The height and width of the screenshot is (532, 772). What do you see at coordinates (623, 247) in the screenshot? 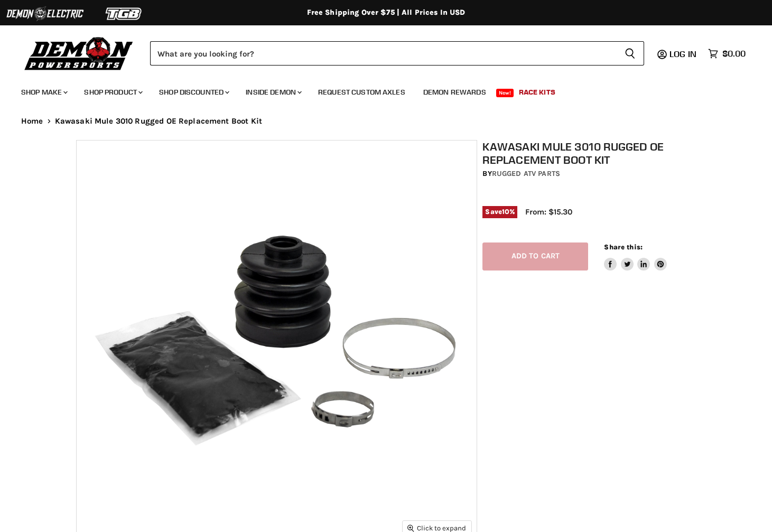
I see `span: Share this:` at bounding box center [623, 247].